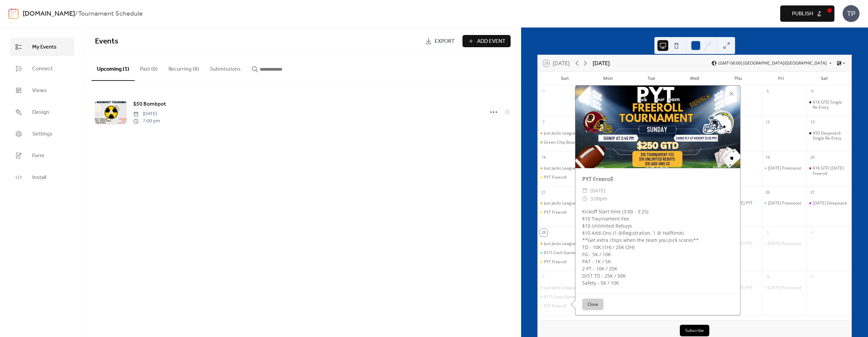 This screenshot has width=868, height=337. I want to click on span: Publish, so click(803, 14).